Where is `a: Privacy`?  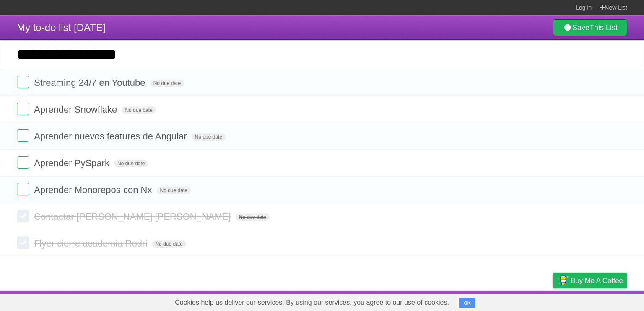
a: Privacy is located at coordinates (553, 301).